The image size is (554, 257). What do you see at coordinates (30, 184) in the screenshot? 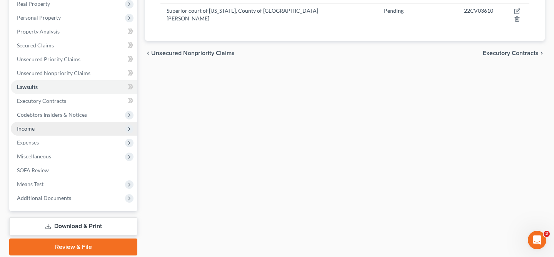
I see `span: Means Test` at bounding box center [30, 184].